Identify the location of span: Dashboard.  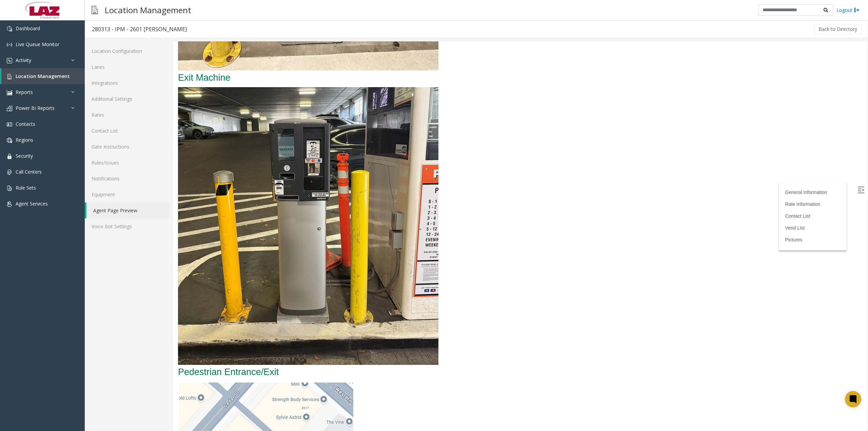
(28, 28).